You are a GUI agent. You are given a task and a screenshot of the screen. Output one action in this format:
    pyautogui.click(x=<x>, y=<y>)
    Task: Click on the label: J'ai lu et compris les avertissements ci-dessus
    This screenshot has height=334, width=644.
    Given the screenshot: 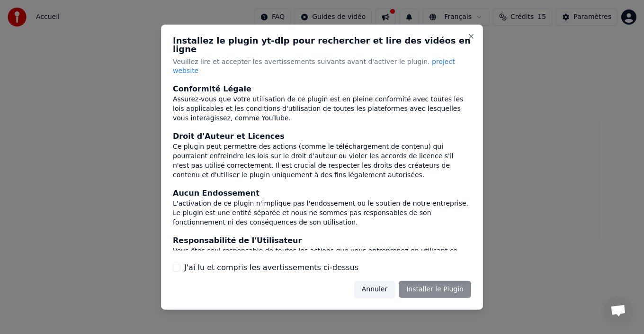 What is the action you would take?
    pyautogui.click(x=272, y=267)
    